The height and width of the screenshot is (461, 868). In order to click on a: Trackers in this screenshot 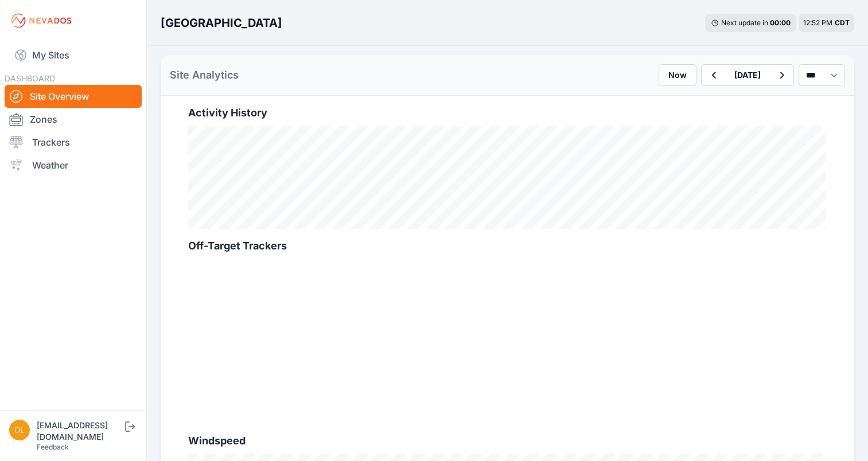, I will do `click(73, 142)`.